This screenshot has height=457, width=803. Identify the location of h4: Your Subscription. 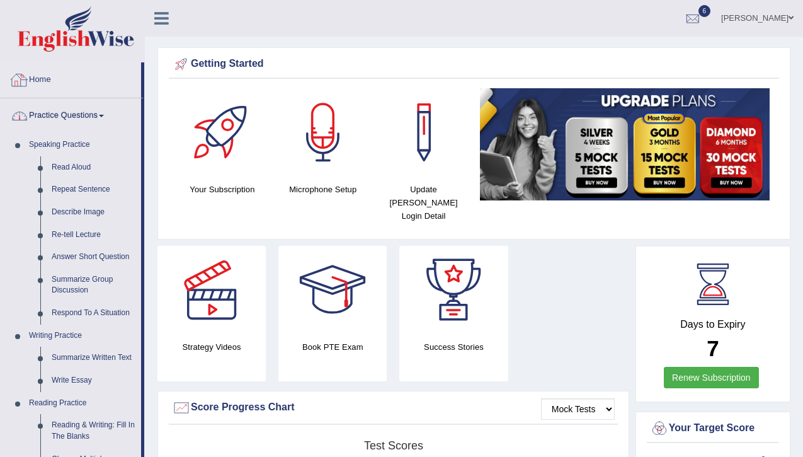
(222, 189).